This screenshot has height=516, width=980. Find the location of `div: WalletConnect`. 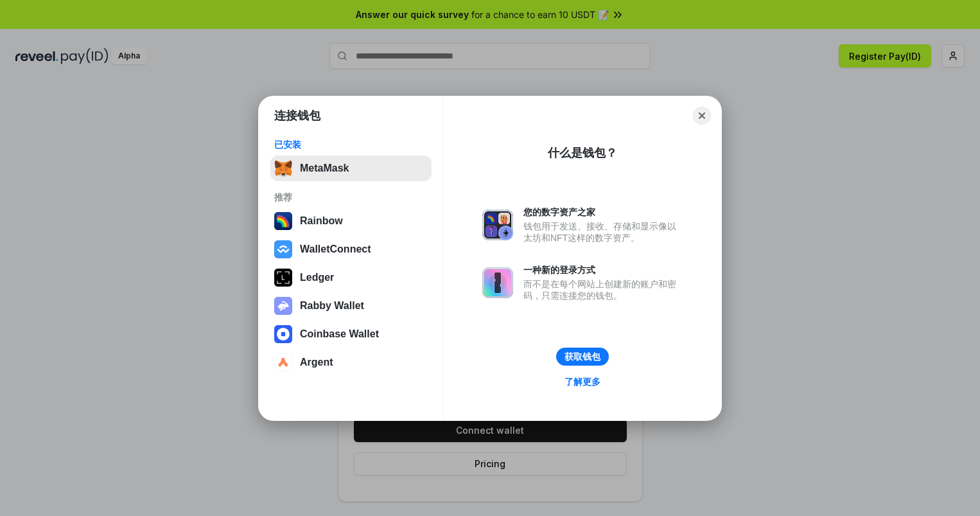

div: WalletConnect is located at coordinates (336, 249).